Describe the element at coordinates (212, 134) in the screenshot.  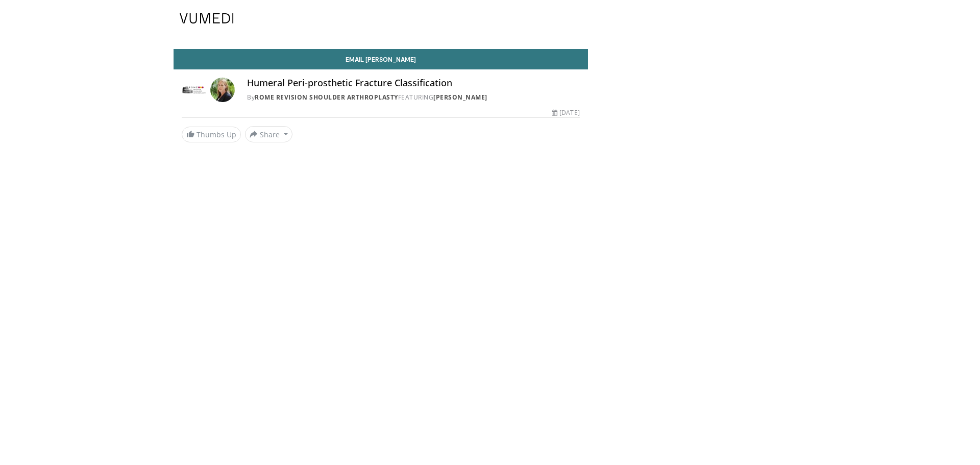
I see `a: Thumbs Up` at that location.